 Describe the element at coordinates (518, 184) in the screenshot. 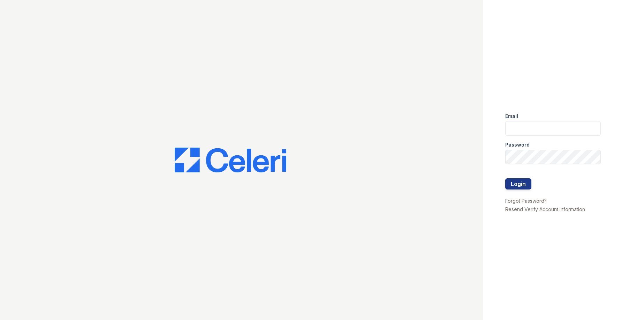

I see `button: Login` at that location.